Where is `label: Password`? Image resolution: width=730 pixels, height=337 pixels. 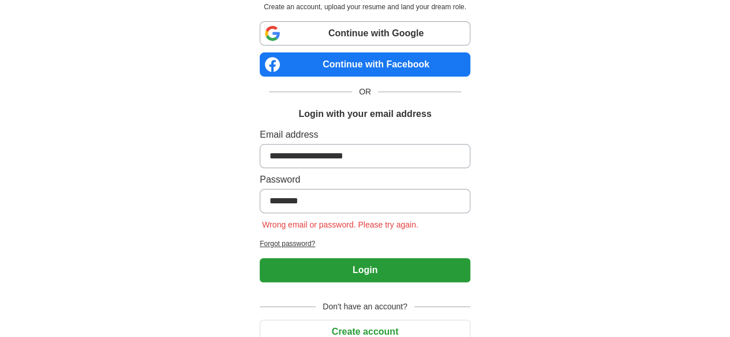
label: Password is located at coordinates (365, 180).